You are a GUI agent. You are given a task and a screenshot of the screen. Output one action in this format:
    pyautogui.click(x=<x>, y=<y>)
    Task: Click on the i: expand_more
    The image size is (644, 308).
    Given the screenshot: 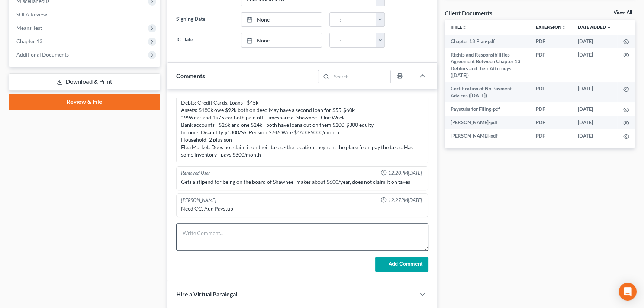 What is the action you would take?
    pyautogui.click(x=609, y=27)
    